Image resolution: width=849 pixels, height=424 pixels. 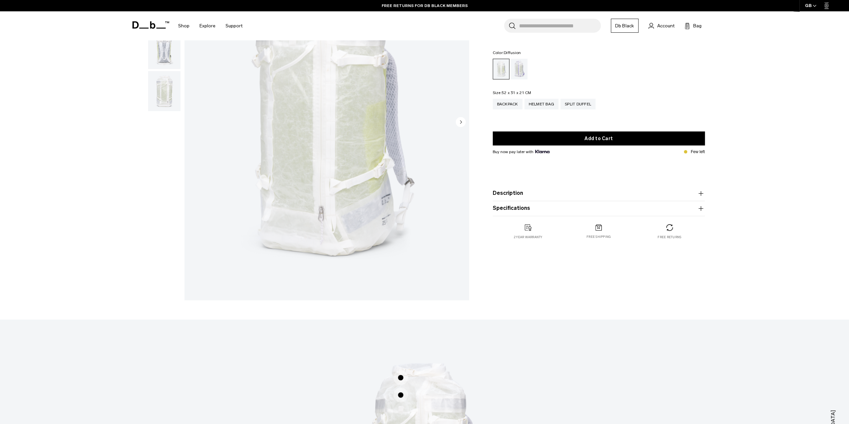 I want to click on span: Diffusion, so click(x=512, y=53).